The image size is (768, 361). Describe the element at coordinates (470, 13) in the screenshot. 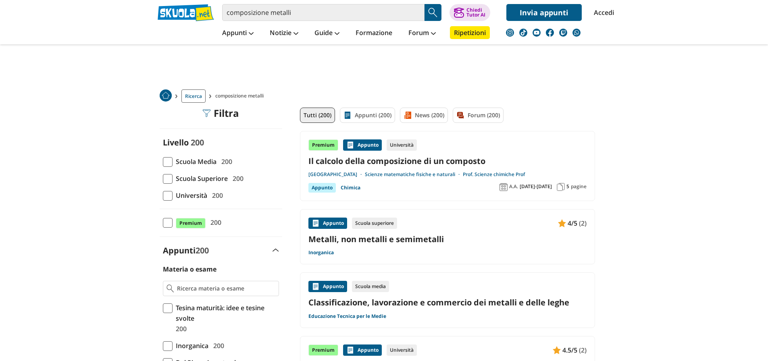

I see `button: ChiediTutor AI` at that location.